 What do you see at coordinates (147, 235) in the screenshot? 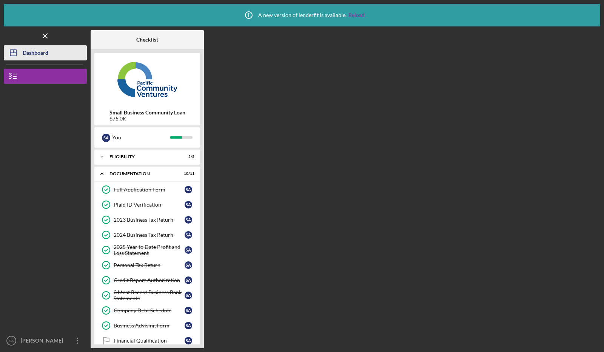
I see `a: 2024 Business Tax ReturnSA` at bounding box center [147, 235].